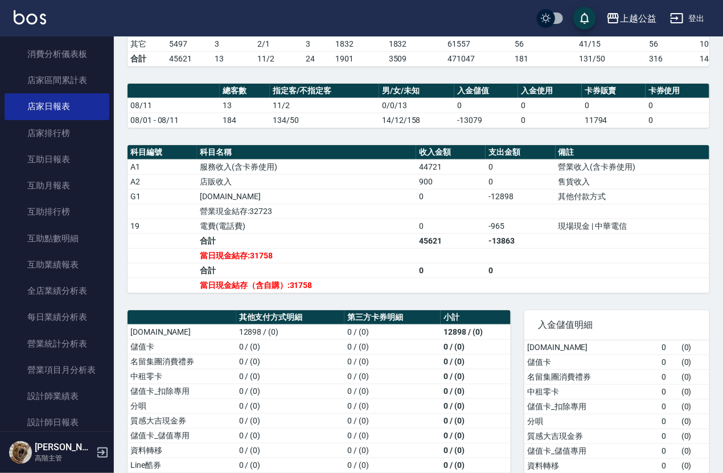 The width and height of the screenshot is (723, 473). What do you see at coordinates (290, 318) in the screenshot?
I see `th: 其他支付方式明細` at bounding box center [290, 318].